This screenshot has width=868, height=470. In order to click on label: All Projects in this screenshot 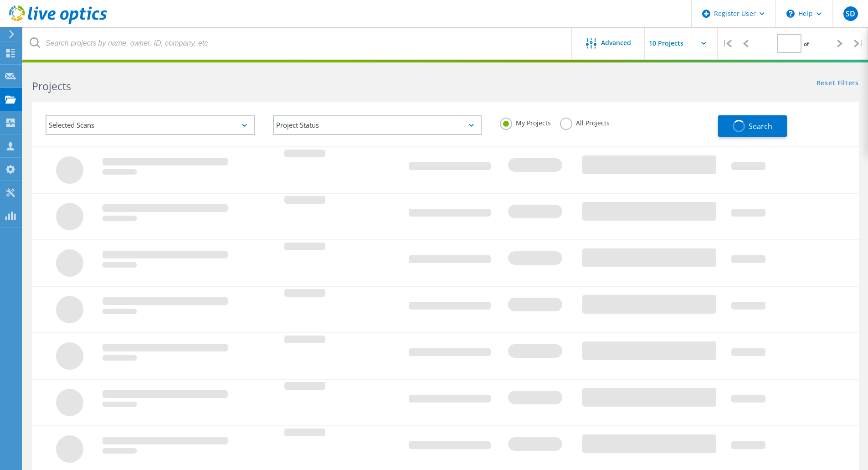, I will do `click(584, 122)`.